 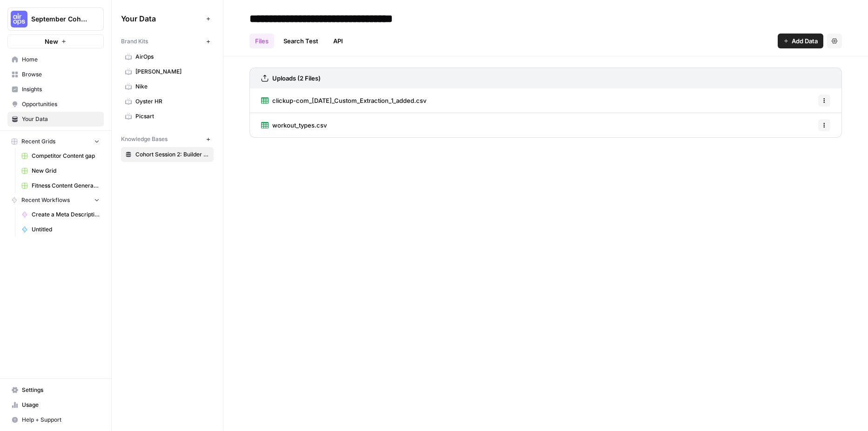 What do you see at coordinates (55, 420) in the screenshot?
I see `button: Help + Support` at bounding box center [55, 420].